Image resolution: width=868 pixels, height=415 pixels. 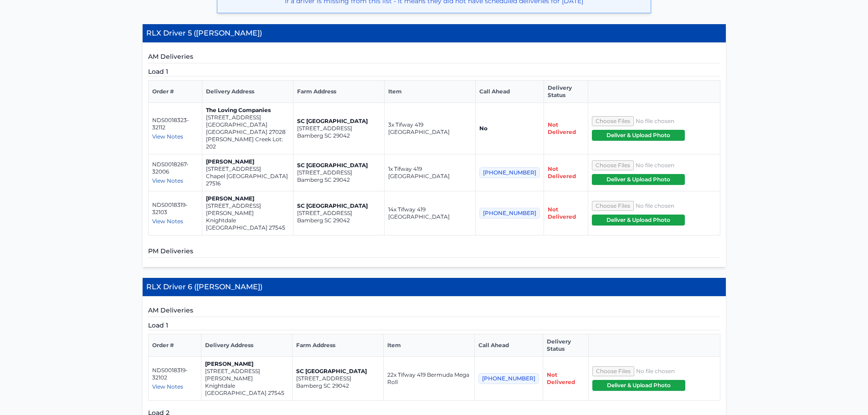 What do you see at coordinates (484, 128) in the screenshot?
I see `strong: No` at bounding box center [484, 128].